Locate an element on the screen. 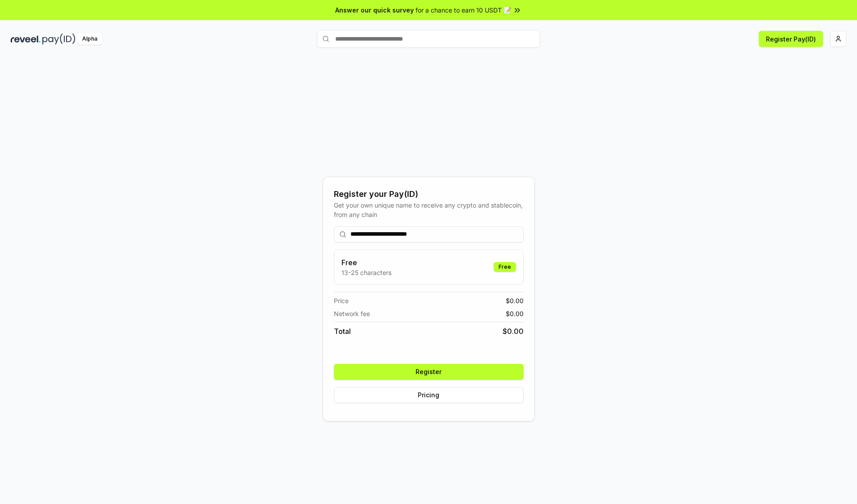 The image size is (857, 504). div: Get your own unique name to receive any crypto and stablecoin, from any chain is located at coordinates (429, 210).